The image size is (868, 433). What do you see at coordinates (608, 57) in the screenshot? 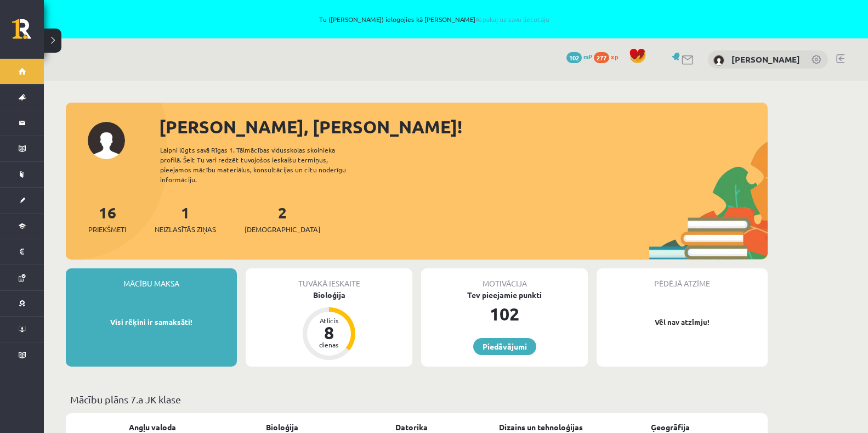
I see `a: 277 xp` at bounding box center [608, 57].